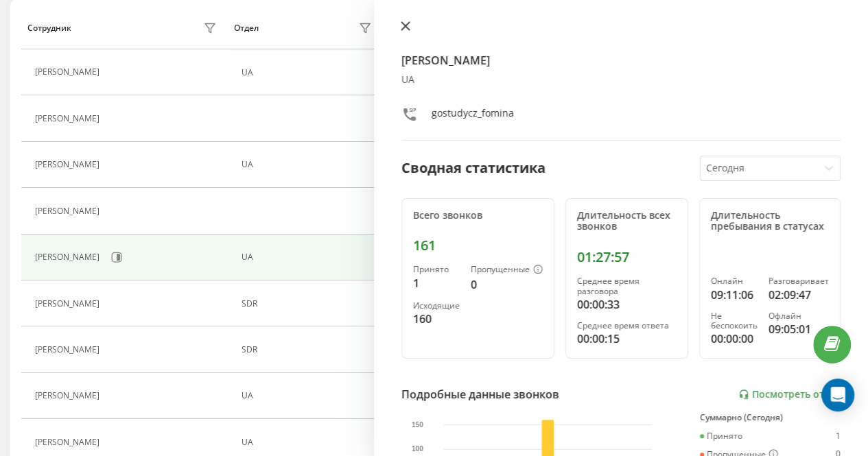 The image size is (868, 456). Describe the element at coordinates (473, 116) in the screenshot. I see `div: gostudycz_fomina` at that location.